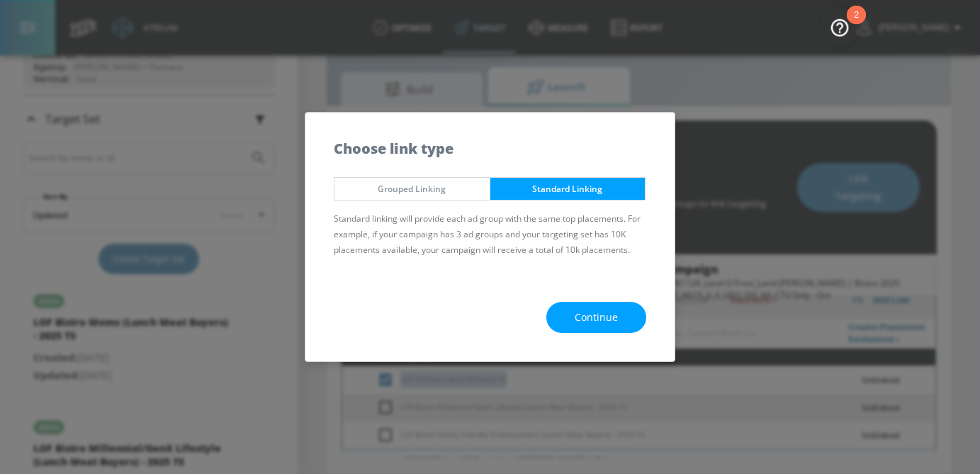 The height and width of the screenshot is (474, 980). What do you see at coordinates (412, 188) in the screenshot?
I see `span: Grouped Linking` at bounding box center [412, 188].